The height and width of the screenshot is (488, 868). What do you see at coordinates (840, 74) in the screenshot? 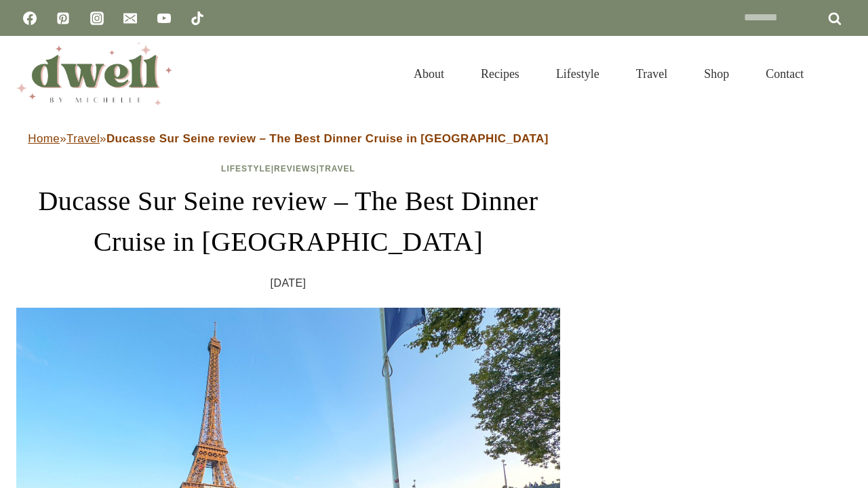
I see `button: View Search Form` at bounding box center [840, 74].